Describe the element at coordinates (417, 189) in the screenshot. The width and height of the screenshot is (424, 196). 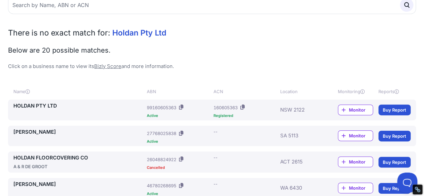
I see `div: Restore Info Box &#10;&#10;NoFollow Info:&#10; META-Robots NoFollow: &#09;false&#10; META-Robots ...` at that location.